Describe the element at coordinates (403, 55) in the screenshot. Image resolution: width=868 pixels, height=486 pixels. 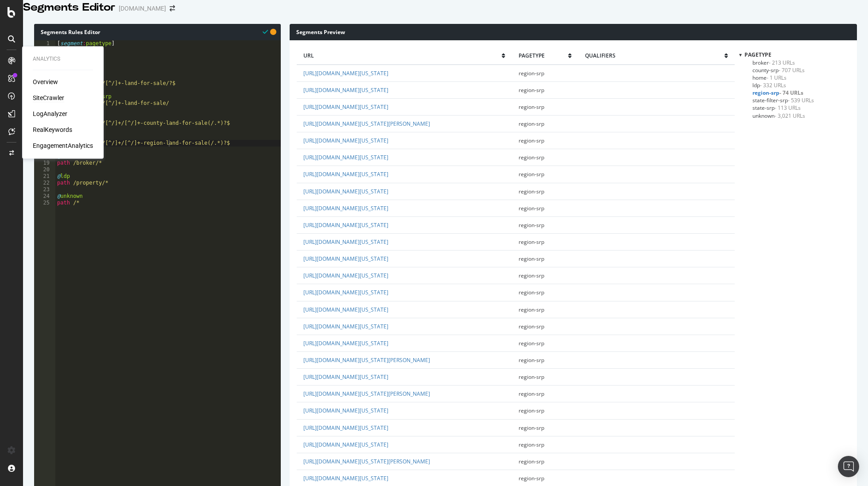
I see `span: url` at that location.